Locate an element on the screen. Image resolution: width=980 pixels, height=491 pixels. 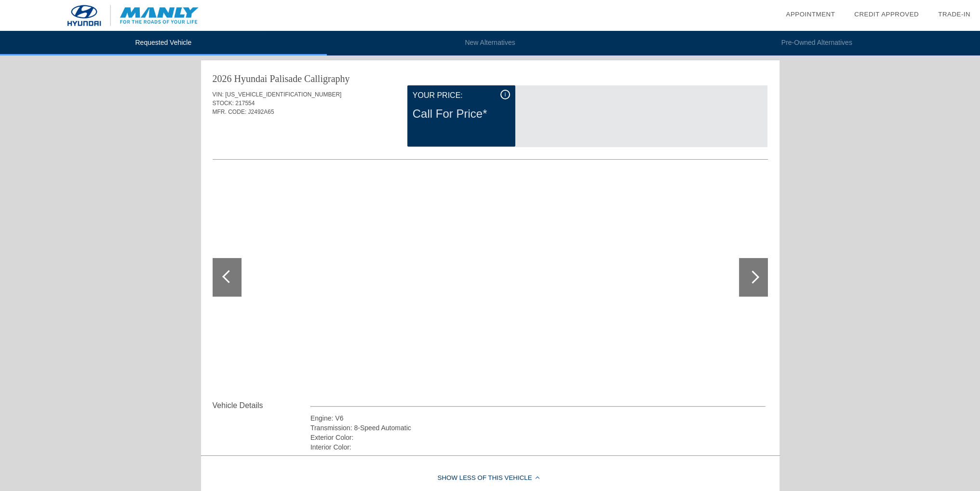
div: Transmission: 8-Speed Automatic is located at coordinates (538, 427).